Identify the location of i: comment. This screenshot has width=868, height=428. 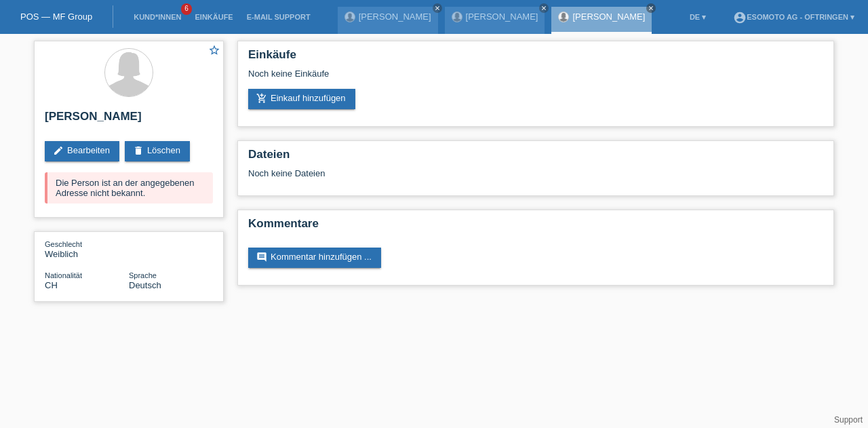
(262, 257).